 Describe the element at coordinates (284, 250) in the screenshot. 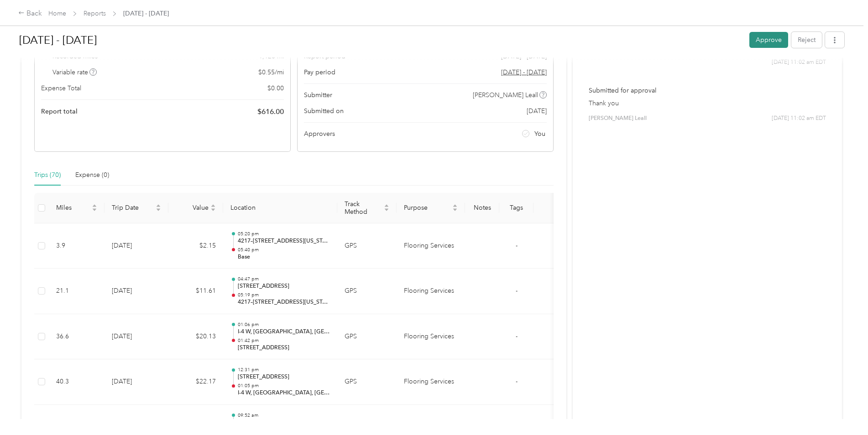

I see `p: 05:40 pm` at that location.